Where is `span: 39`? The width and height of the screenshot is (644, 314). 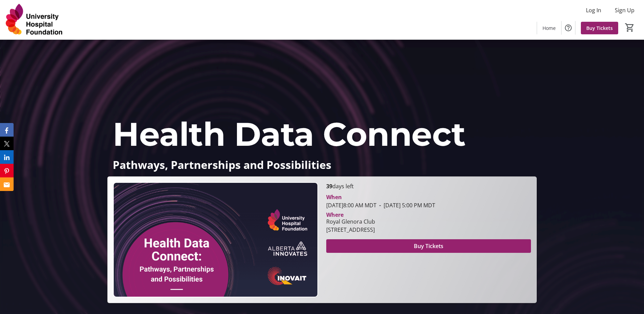 span: 39 is located at coordinates (329, 186).